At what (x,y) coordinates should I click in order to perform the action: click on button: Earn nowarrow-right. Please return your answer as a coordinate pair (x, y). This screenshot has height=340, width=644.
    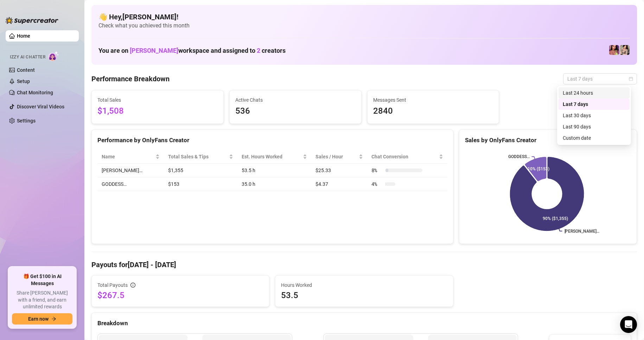
    Looking at the image, I should click on (42, 319).